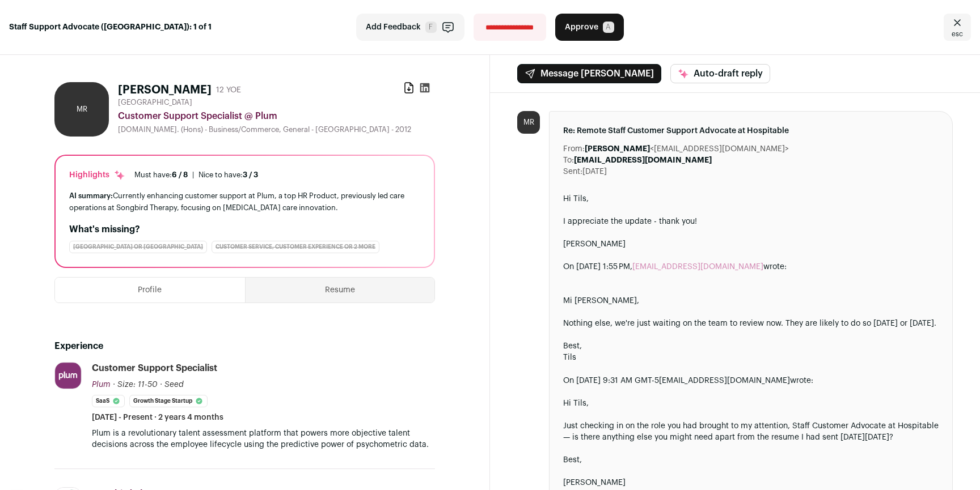 The width and height of the screenshot is (980, 490). What do you see at coordinates (168, 401) in the screenshot?
I see `li: Growth Stage Startup` at bounding box center [168, 401].